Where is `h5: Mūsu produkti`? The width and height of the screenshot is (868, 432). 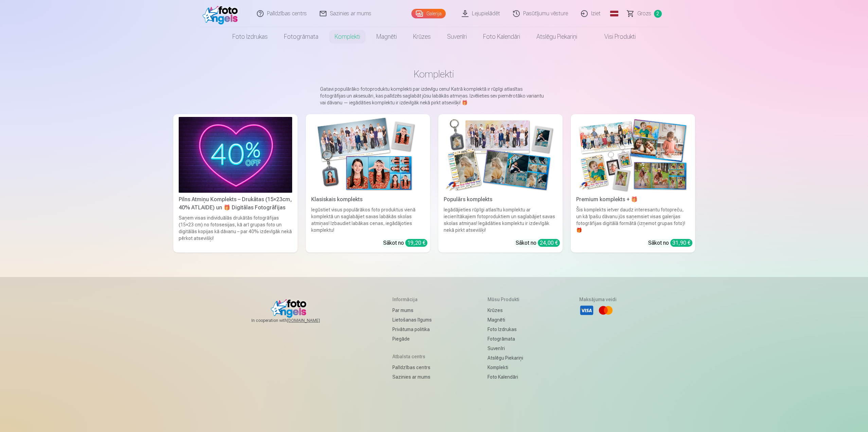
h5: Mūsu produkti is located at coordinates (505, 300).